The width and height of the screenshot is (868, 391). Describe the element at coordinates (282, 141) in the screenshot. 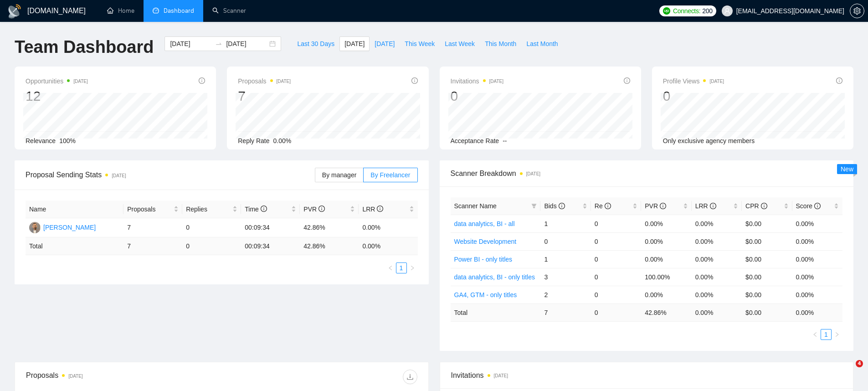

I see `span: 0.00%` at that location.